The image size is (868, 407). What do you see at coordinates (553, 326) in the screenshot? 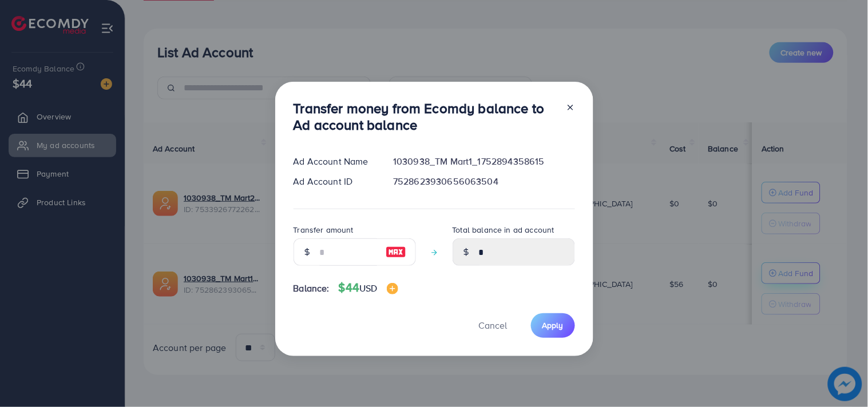
I see `span: Apply` at bounding box center [553, 326].